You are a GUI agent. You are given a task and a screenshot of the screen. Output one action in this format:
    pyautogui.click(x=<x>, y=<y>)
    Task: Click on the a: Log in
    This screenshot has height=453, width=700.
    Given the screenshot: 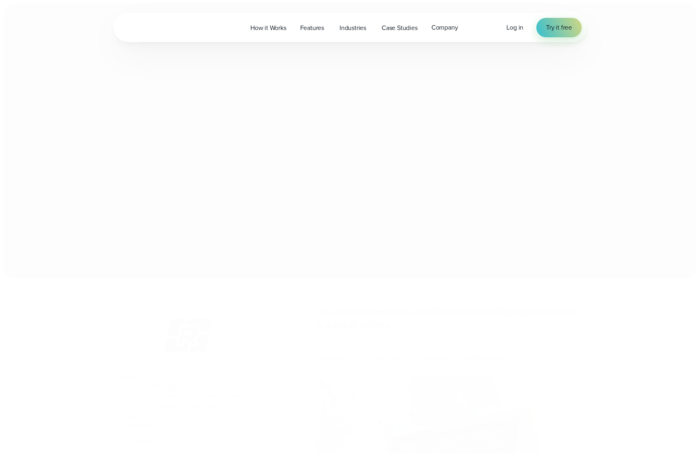 What is the action you would take?
    pyautogui.click(x=515, y=28)
    